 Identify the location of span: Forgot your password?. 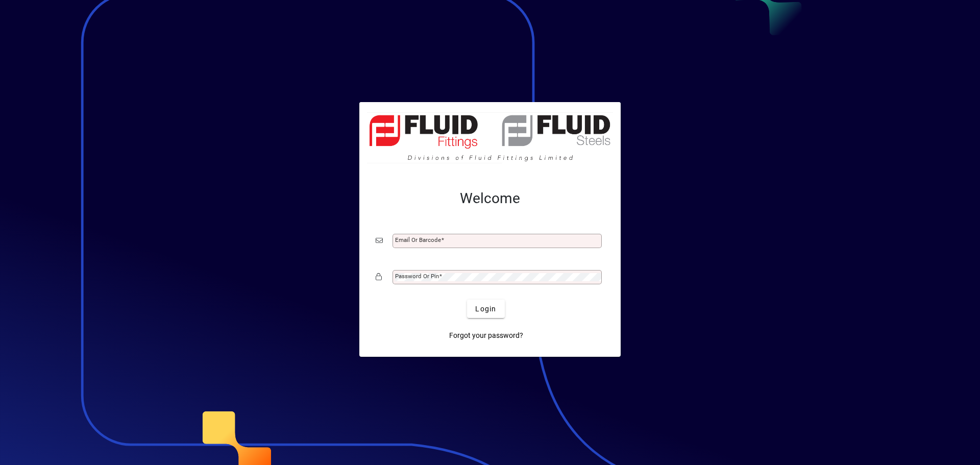
(486, 335).